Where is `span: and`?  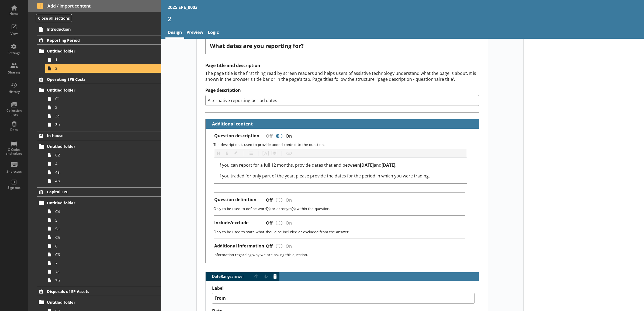
span: and is located at coordinates (377, 165).